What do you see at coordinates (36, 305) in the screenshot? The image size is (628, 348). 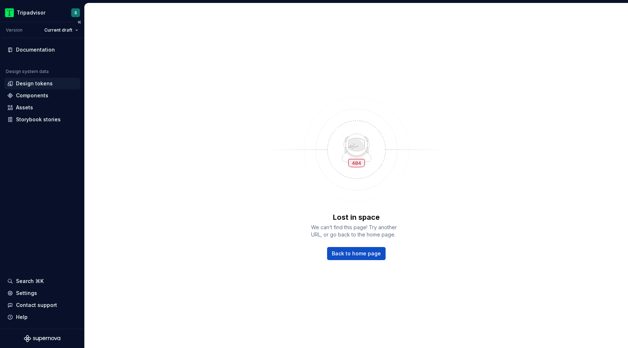 I see `div: Contact support` at bounding box center [36, 305].